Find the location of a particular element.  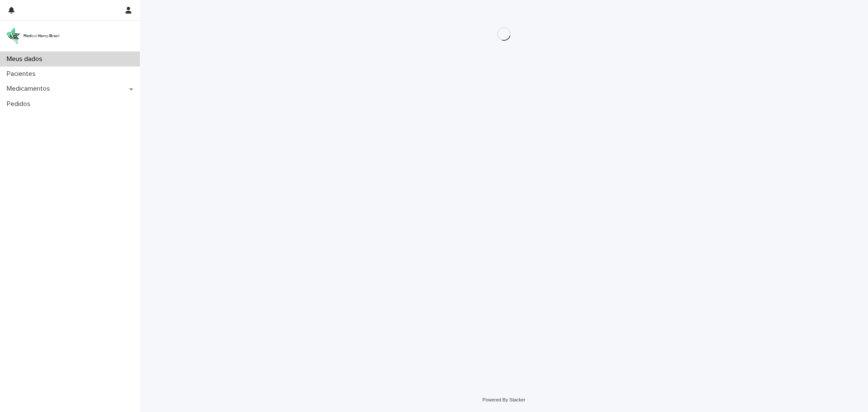

img: 4UqDjhnrSSm1yqNhTQ7x is located at coordinates (33, 36).